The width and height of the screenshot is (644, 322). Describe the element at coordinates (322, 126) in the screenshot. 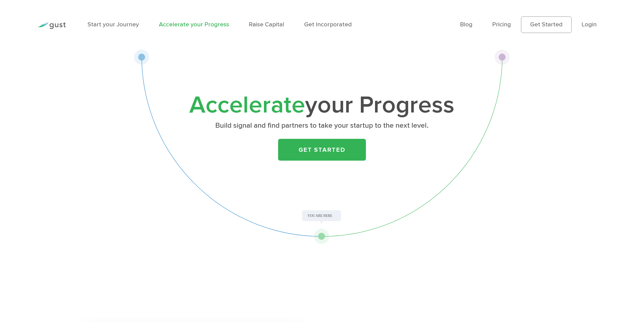

I see `p: Build signal and find partners to take your startup to the next level.` at that location.